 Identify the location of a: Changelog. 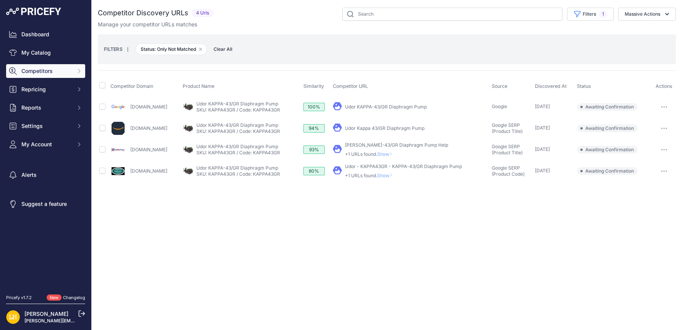
(74, 298).